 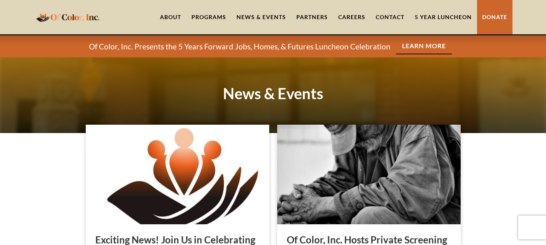 I want to click on a: Learn More, so click(x=424, y=46).